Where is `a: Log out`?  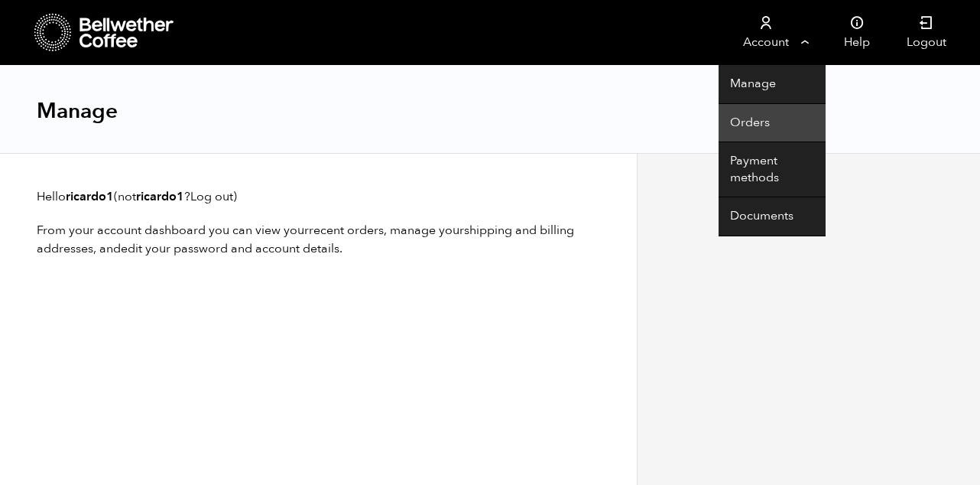
a: Log out is located at coordinates (212, 197).